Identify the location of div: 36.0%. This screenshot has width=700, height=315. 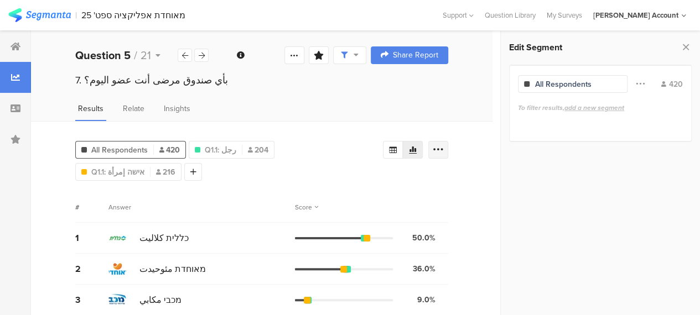
(424, 269).